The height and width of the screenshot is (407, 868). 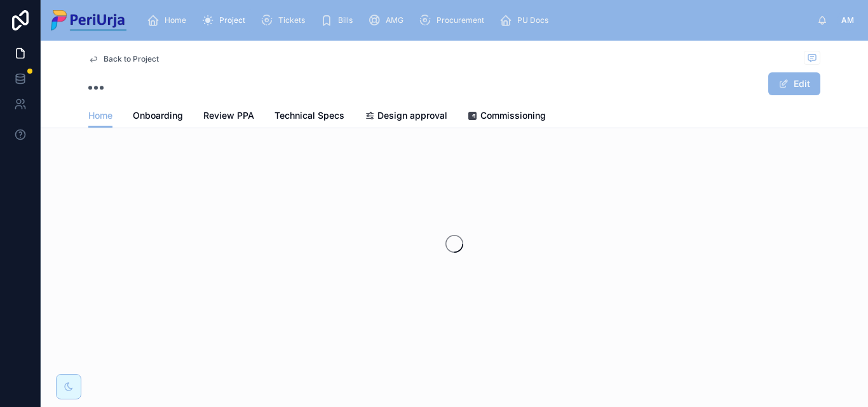 I want to click on span: PU Docs, so click(x=532, y=20).